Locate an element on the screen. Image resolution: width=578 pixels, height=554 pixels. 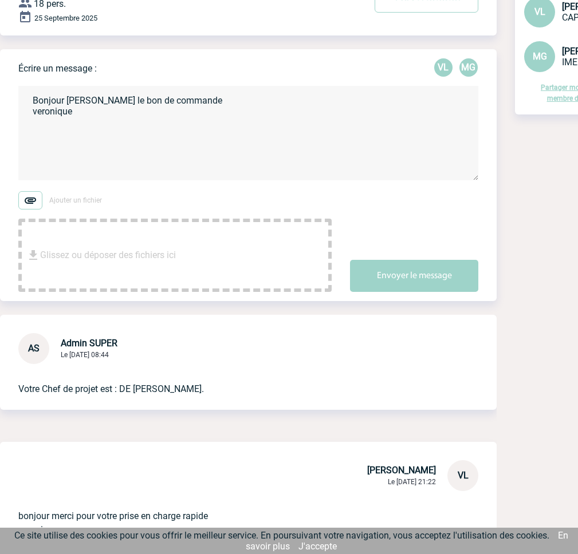
p: VL is located at coordinates (443, 68).